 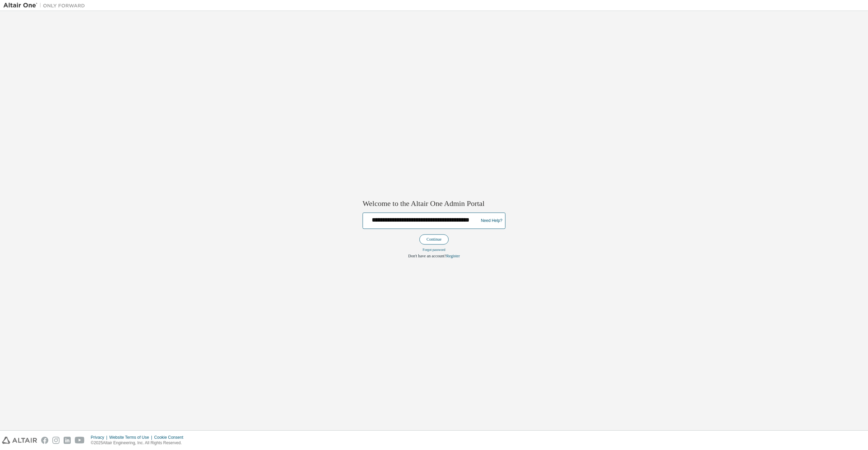 I want to click on img: altair_logo.svg, so click(x=20, y=440).